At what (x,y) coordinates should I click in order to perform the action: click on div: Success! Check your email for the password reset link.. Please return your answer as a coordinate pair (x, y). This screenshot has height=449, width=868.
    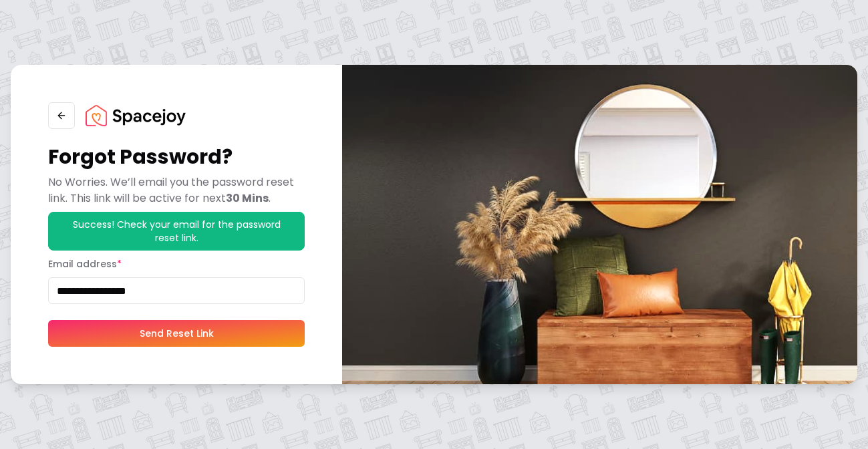
    Looking at the image, I should click on (176, 231).